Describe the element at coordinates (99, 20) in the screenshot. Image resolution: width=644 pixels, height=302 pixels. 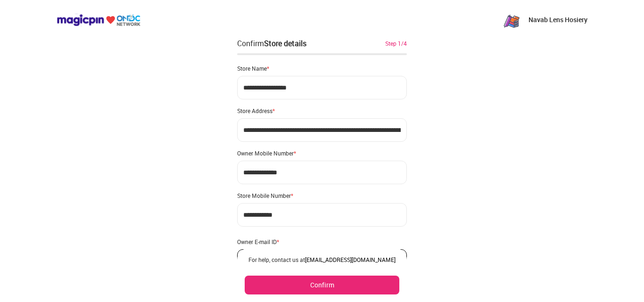
I see `img: ondc-logo-new-small.8a59708e.svg` at that location.